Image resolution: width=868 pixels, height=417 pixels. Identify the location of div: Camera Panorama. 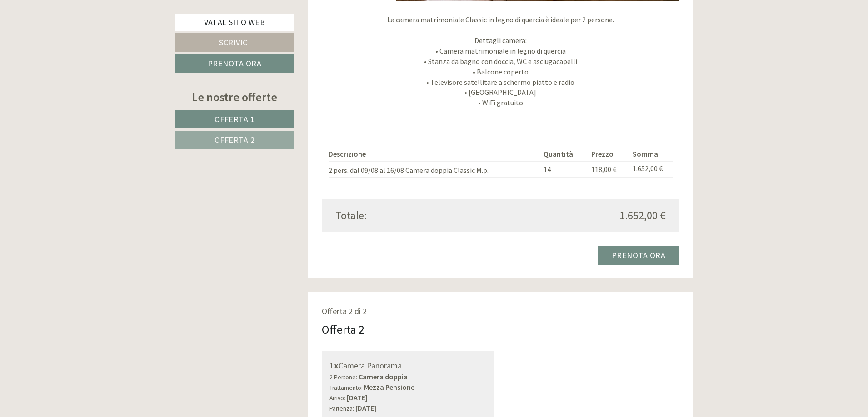
(407, 366).